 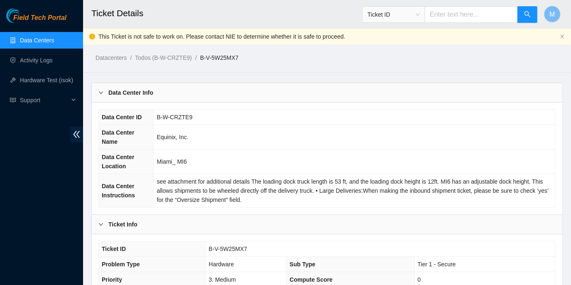 I want to click on span: Data Center Instructions, so click(x=118, y=190).